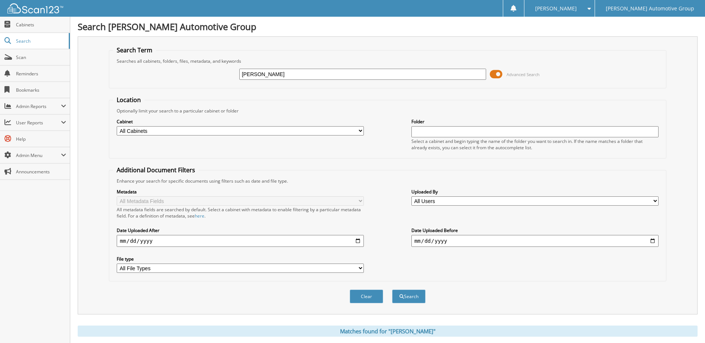 Image resolution: width=705 pixels, height=343 pixels. I want to click on span: Admin Reports, so click(38, 106).